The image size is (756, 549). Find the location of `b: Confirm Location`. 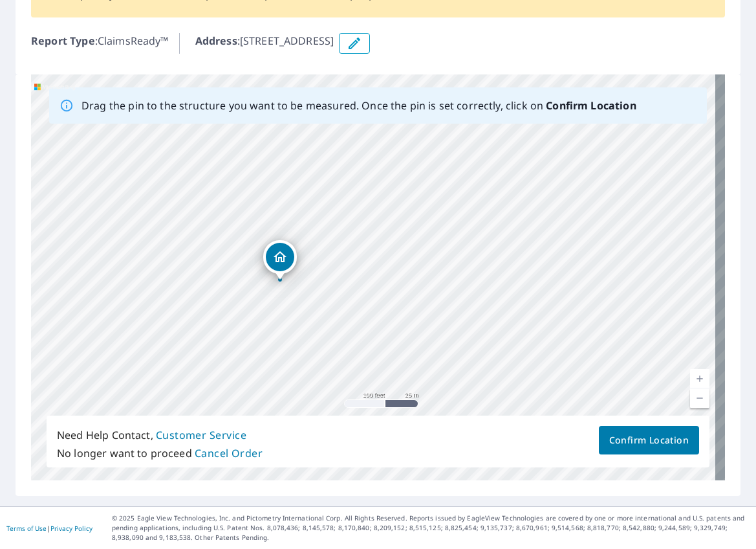

b: Confirm Location is located at coordinates (591, 105).